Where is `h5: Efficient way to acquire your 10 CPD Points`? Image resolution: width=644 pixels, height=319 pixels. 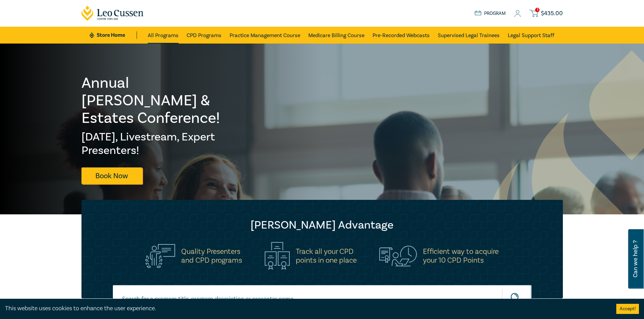 h5: Efficient way to acquire your 10 CPD Points is located at coordinates (461, 256).